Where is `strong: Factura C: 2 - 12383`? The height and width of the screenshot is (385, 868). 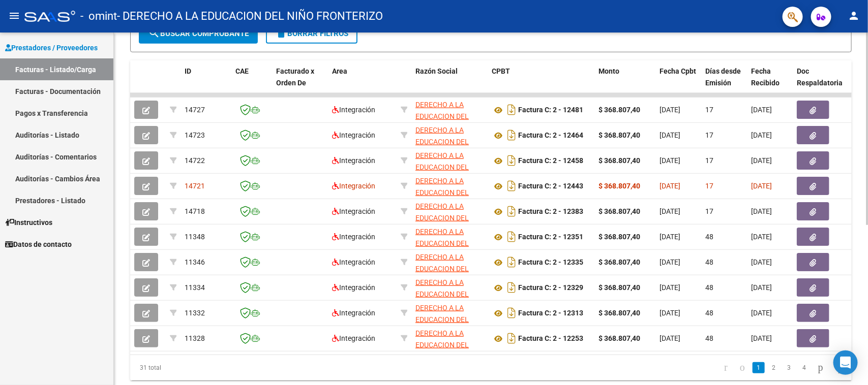 strong: Factura C: 2 - 12383 is located at coordinates (551, 212).